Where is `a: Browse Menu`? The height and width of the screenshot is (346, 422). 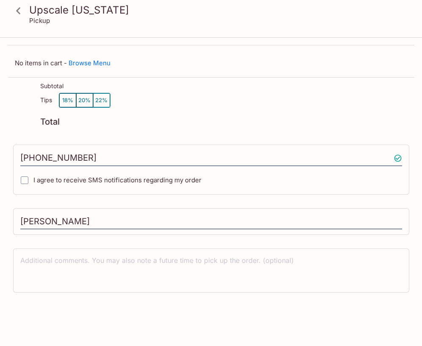
a: Browse Menu is located at coordinates (89, 63).